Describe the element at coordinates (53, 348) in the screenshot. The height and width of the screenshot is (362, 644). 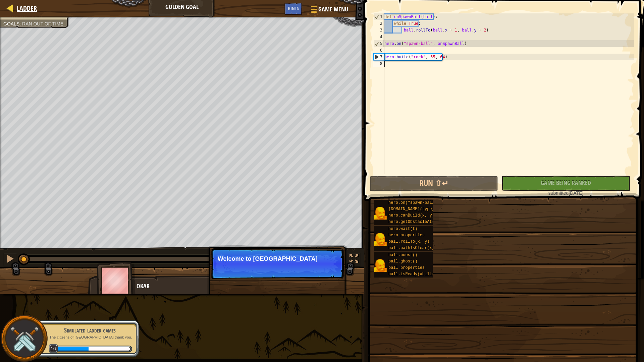
I see `span: 16` at that location.